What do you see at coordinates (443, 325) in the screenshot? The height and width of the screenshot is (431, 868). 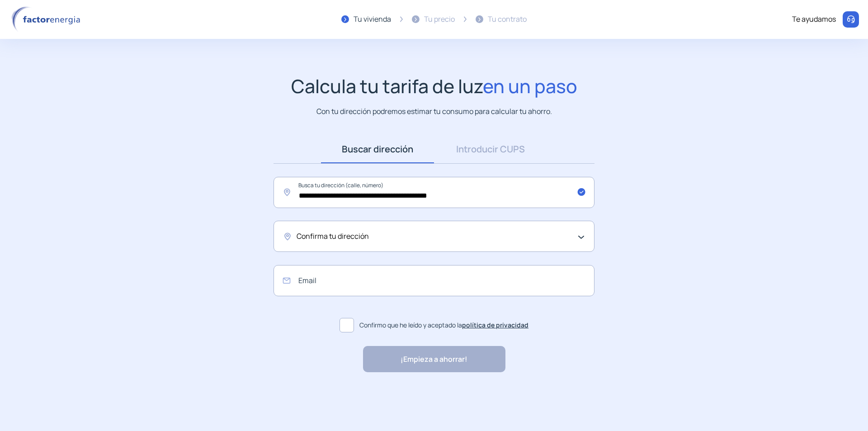 I see `span: Confirmo que he leído y aceptado la` at bounding box center [443, 325].